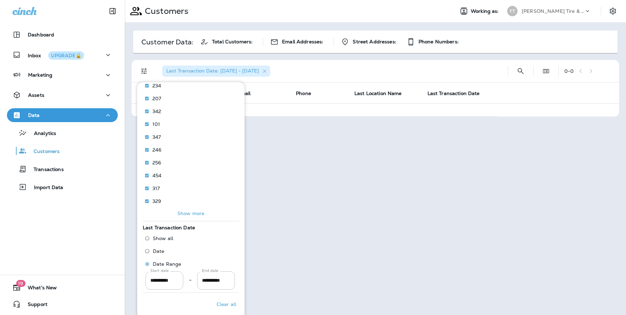  I want to click on p: 234, so click(157, 86).